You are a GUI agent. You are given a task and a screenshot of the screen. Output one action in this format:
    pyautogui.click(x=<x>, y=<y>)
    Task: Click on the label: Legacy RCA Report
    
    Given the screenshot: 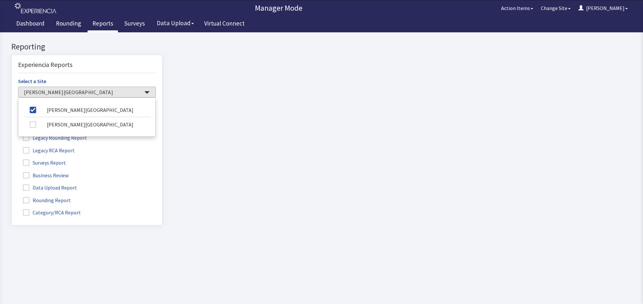 What is the action you would take?
    pyautogui.click(x=49, y=118)
    